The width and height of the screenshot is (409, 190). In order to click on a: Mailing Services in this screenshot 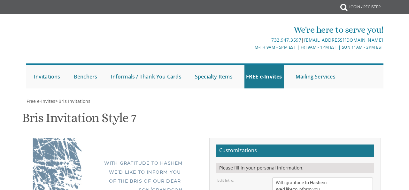, I will do `click(316, 76)`.